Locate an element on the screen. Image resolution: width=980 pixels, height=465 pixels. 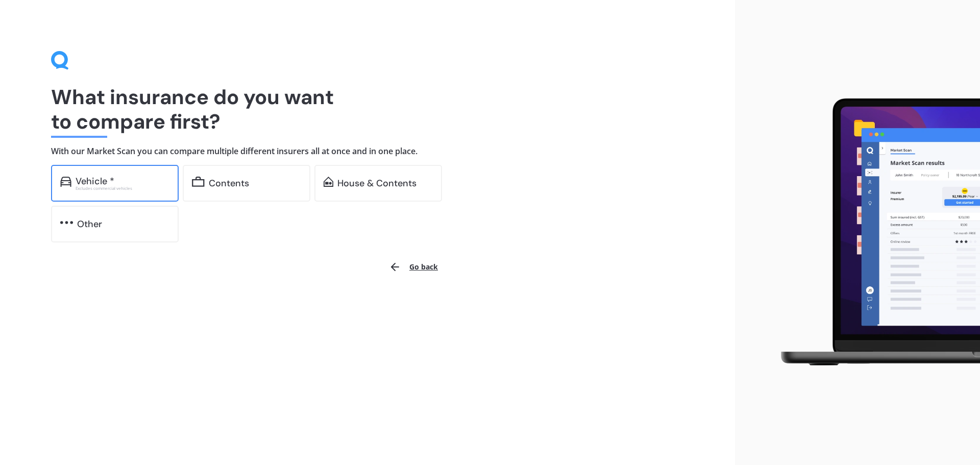
button: Go back is located at coordinates (413, 267).